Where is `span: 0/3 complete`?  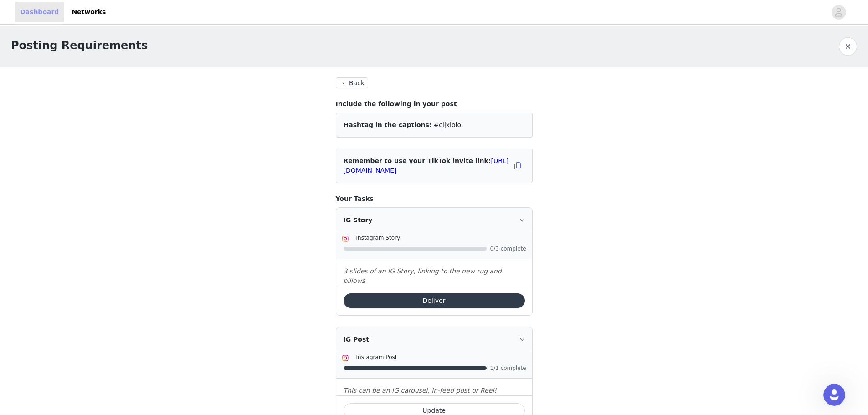 span: 0/3 complete is located at coordinates (508, 249).